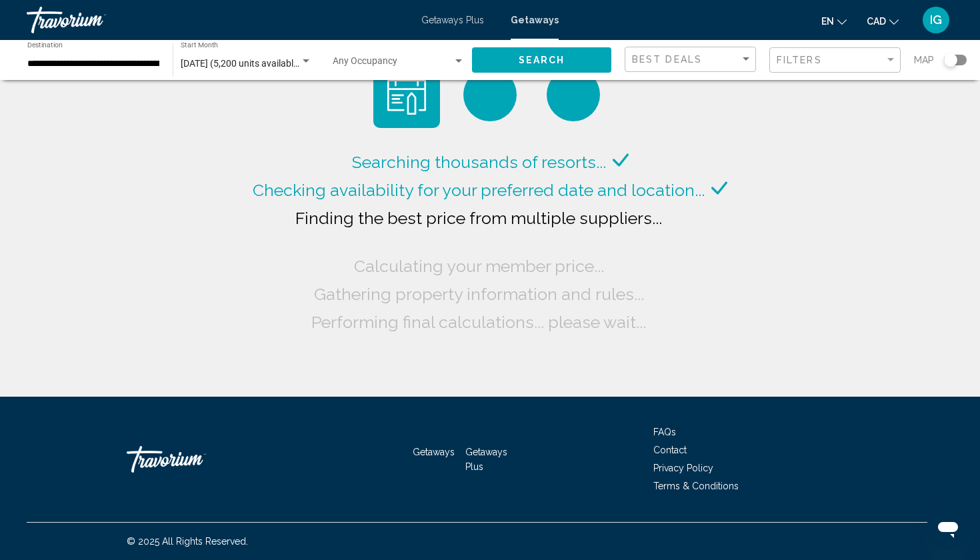 The height and width of the screenshot is (560, 980). I want to click on span: CAD, so click(876, 21).